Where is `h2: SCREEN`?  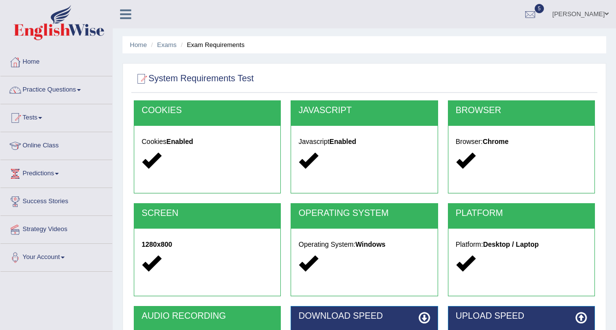
h2: SCREEN is located at coordinates (207, 214).